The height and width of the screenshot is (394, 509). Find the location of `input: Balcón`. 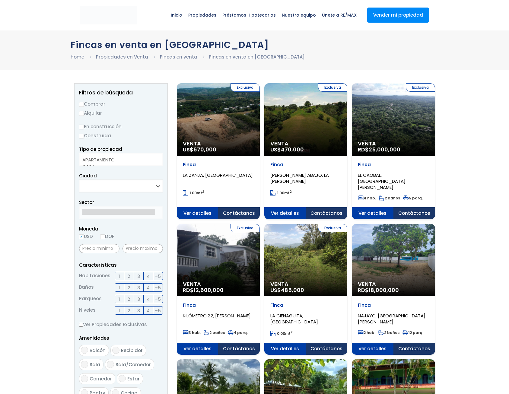

input: Balcón is located at coordinates (85, 350).